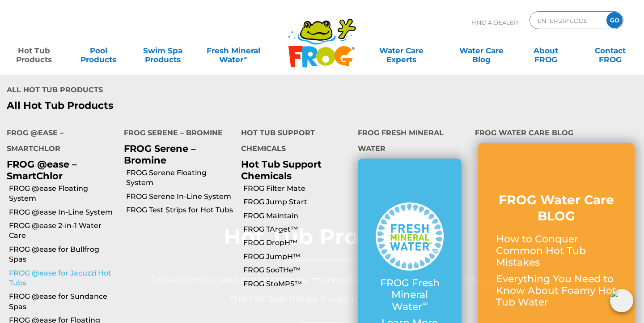  Describe the element at coordinates (556, 251) in the screenshot. I see `p: How to Conquer Common Hot Tub Mistakes` at that location.